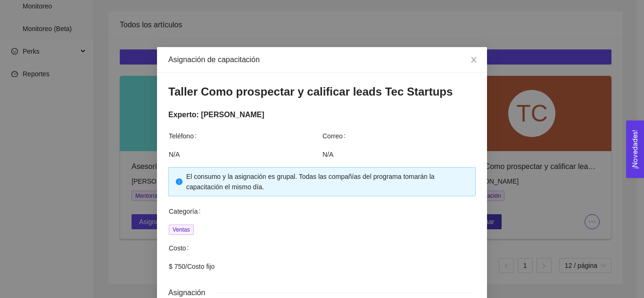 The height and width of the screenshot is (298, 644). Describe the element at coordinates (184, 137) in the screenshot. I see `span: Teléfono` at that location.